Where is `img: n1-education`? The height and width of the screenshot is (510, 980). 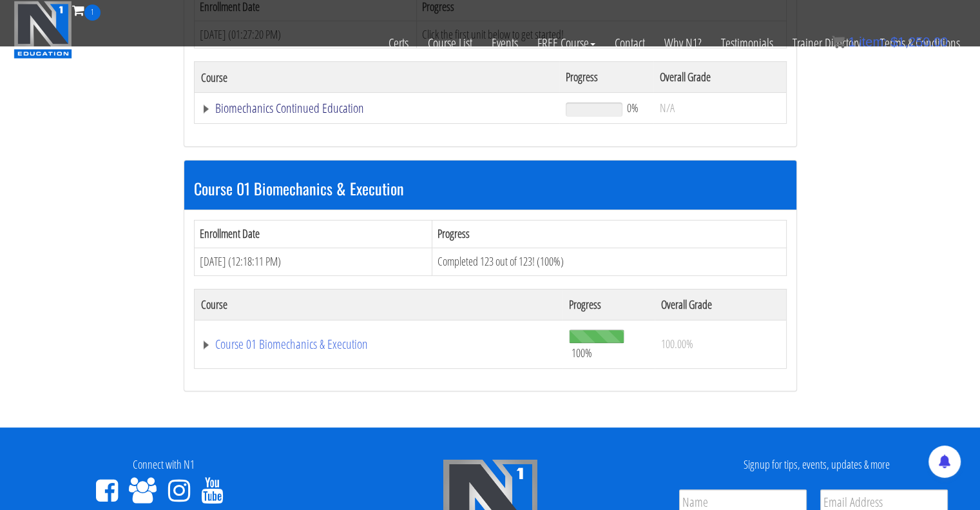
img: n1-education is located at coordinates (43, 30).